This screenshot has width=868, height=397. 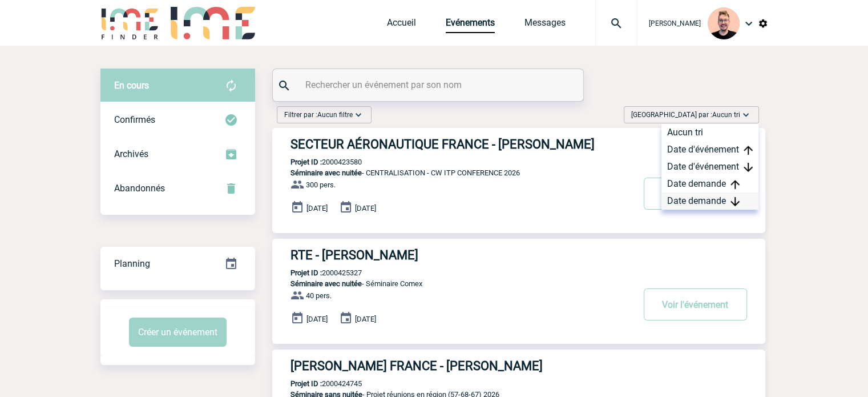 I want to click on p: 2000425327, so click(x=317, y=272).